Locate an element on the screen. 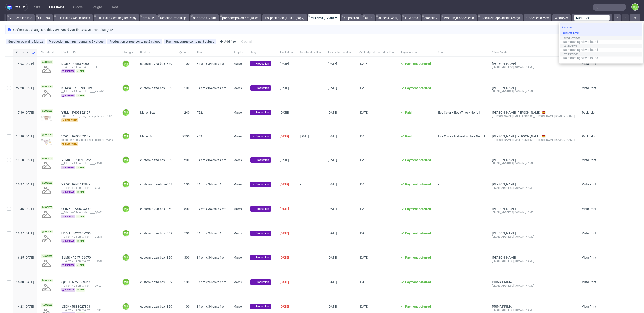  span: custom-pizza-box--359 is located at coordinates (156, 233).